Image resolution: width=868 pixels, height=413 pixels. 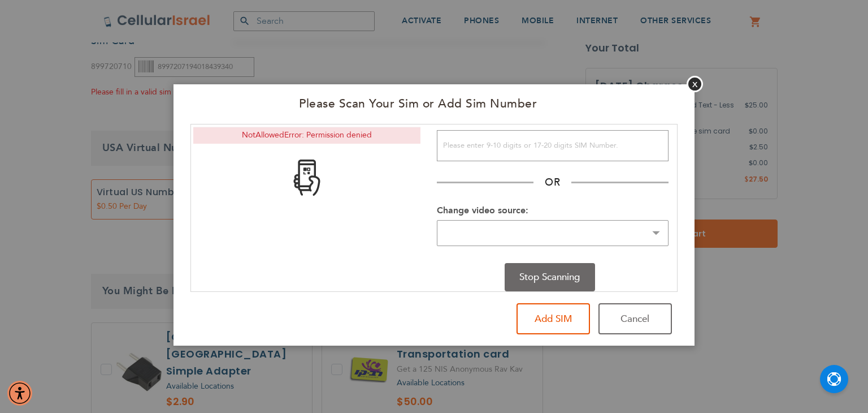 What do you see at coordinates (635, 318) in the screenshot?
I see `button: Cancel` at bounding box center [635, 318].